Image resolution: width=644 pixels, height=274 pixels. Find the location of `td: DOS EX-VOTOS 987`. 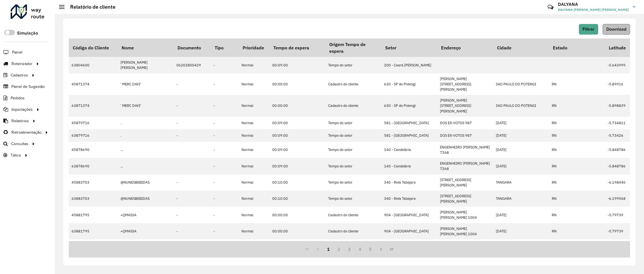

td: DOS EX-VOTOS 987 is located at coordinates (465, 123).